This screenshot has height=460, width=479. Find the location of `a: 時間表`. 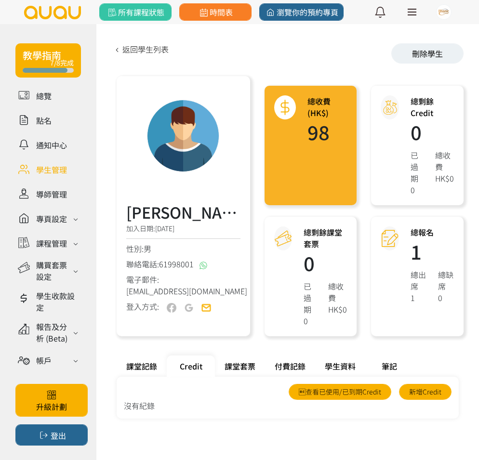

a: 時間表 is located at coordinates (215, 12).